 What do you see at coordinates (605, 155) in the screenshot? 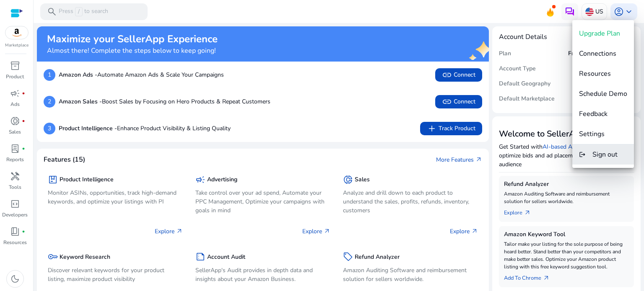
I see `span: Sign out` at bounding box center [605, 155].